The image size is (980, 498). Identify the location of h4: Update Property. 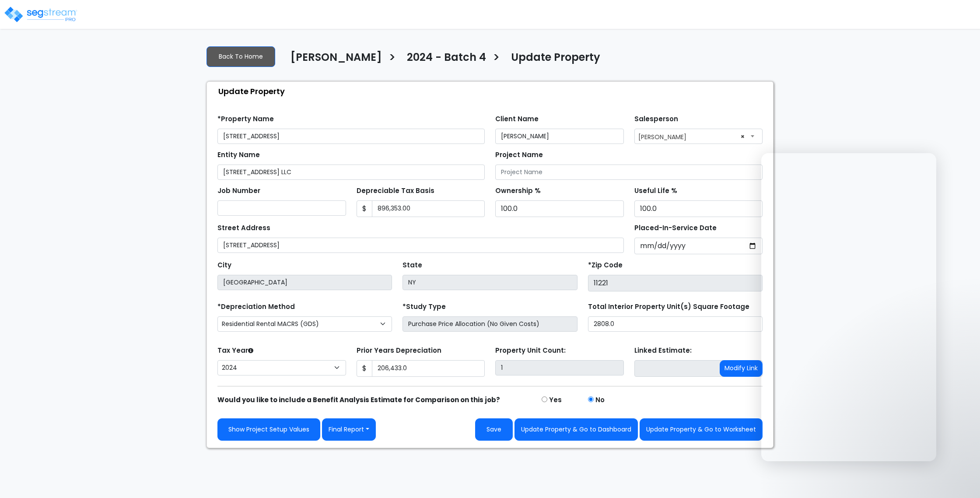
(556, 59).